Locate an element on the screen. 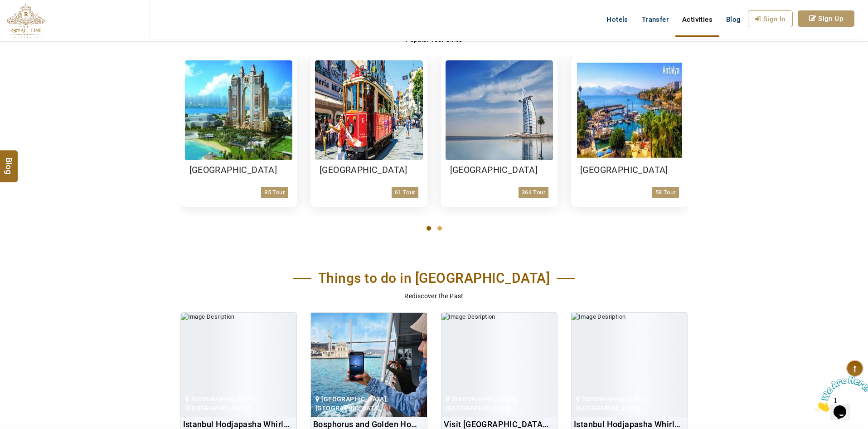  img: The Royal Line Holidays is located at coordinates (26, 21).